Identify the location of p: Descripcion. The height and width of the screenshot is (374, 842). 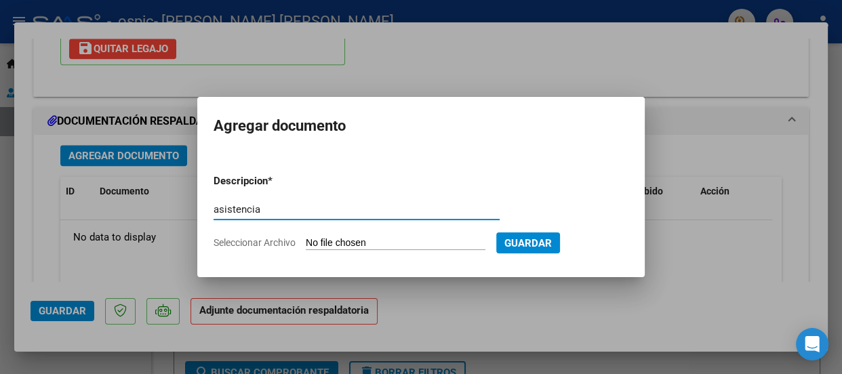
(276, 181).